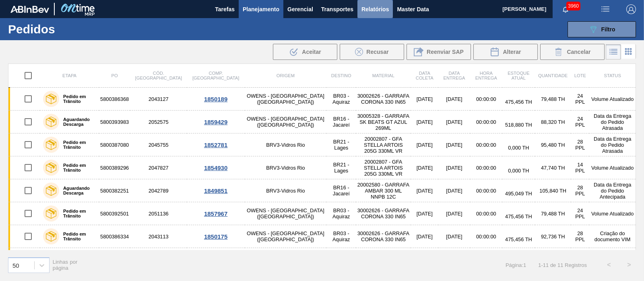 The width and height of the screenshot is (644, 281). What do you see at coordinates (552, 76) in the screenshot?
I see `span: Quantidade` at bounding box center [552, 76].